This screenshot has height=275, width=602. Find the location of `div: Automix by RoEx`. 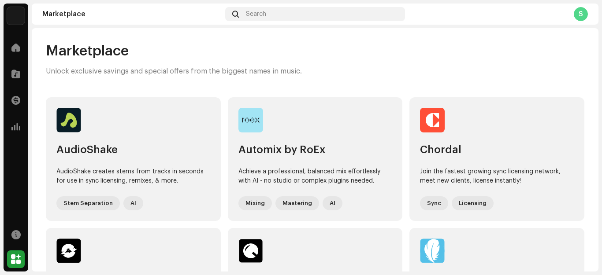

div: Automix by RoEx is located at coordinates (315, 150).